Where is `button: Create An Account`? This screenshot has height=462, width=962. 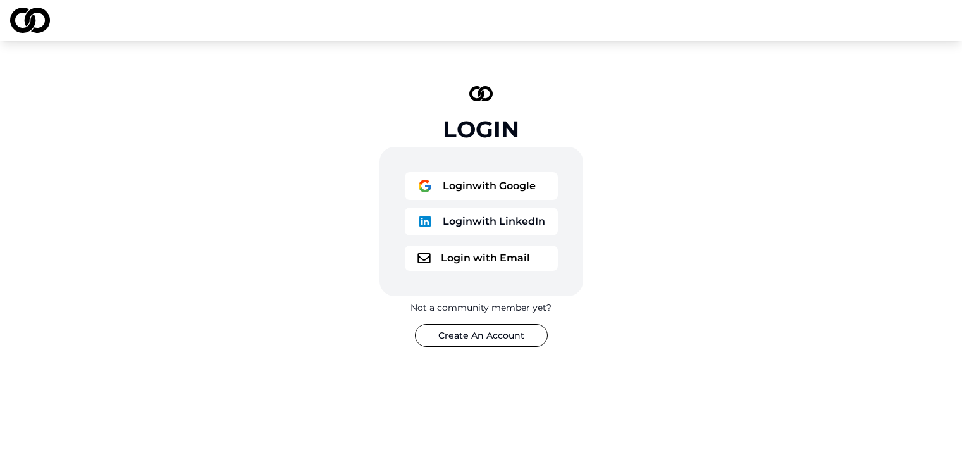
button: Create An Account is located at coordinates (481, 335).